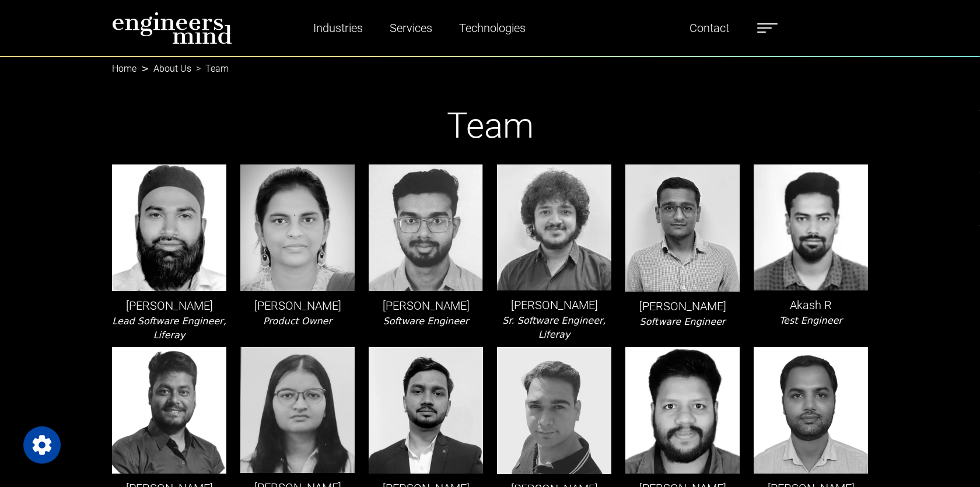  I want to click on img: logo, so click(172, 28).